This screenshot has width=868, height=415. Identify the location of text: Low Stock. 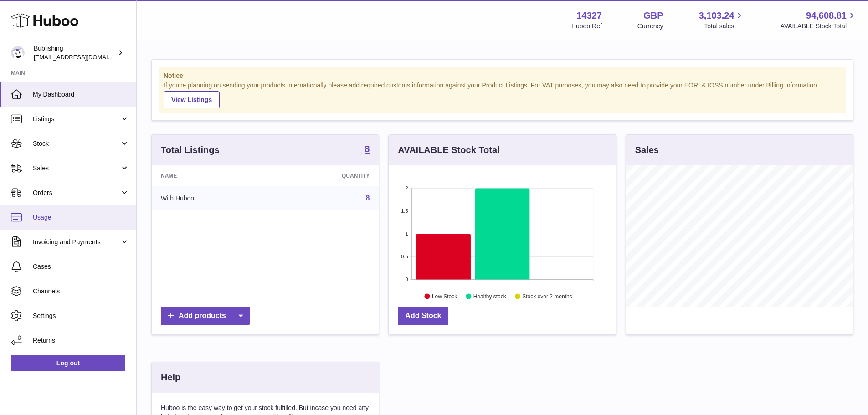
(445, 296).